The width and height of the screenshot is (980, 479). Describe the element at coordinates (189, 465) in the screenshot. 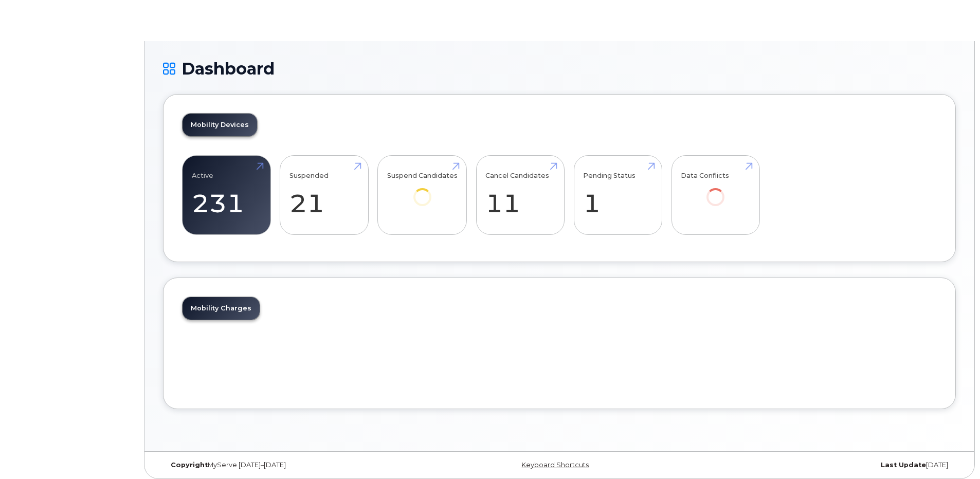

I see `strong: Copyright` at that location.